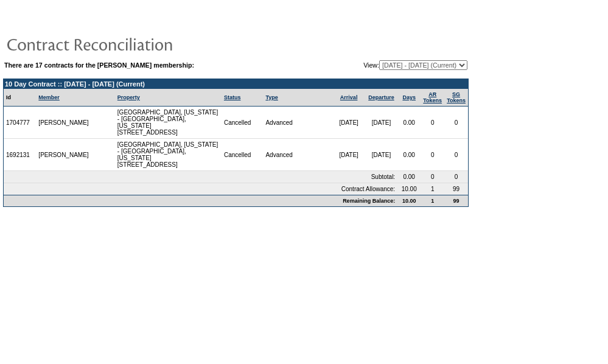  Describe the element at coordinates (128, 44) in the screenshot. I see `img: pgTtlContractReconciliation.gif` at that location.